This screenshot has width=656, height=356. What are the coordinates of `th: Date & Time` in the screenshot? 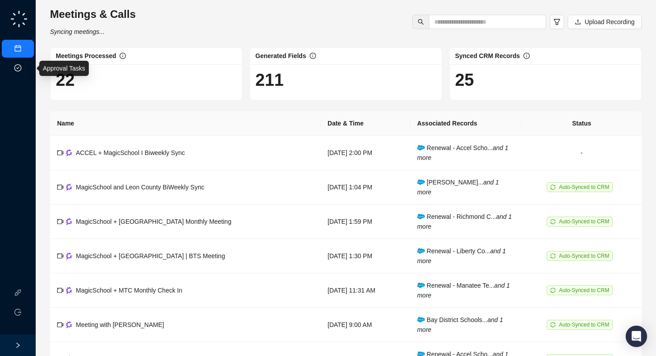 It's located at (365, 123).